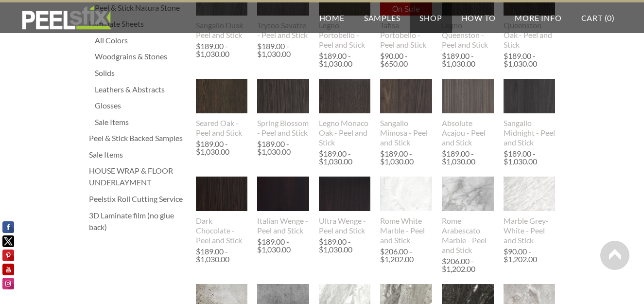 Image resolution: width=644 pixels, height=304 pixels. I want to click on a: Shop, so click(431, 18).